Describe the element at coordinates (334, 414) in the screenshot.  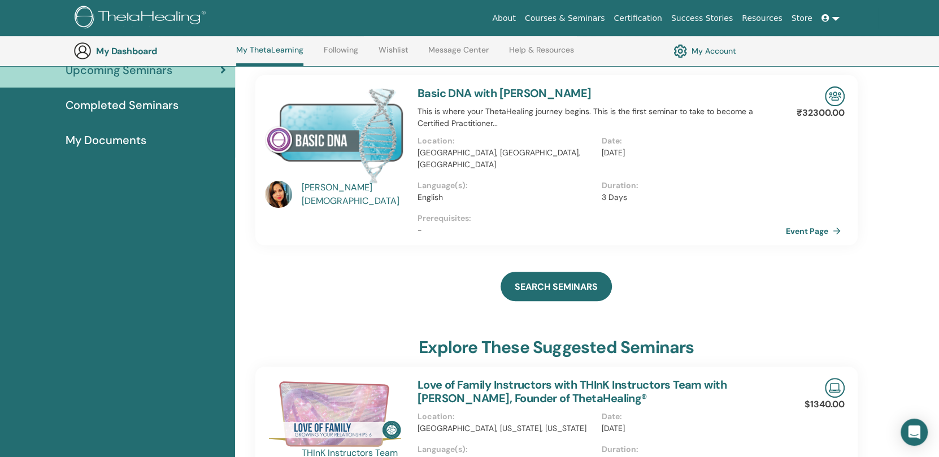
I see `img: Love of Family Instructors` at that location.